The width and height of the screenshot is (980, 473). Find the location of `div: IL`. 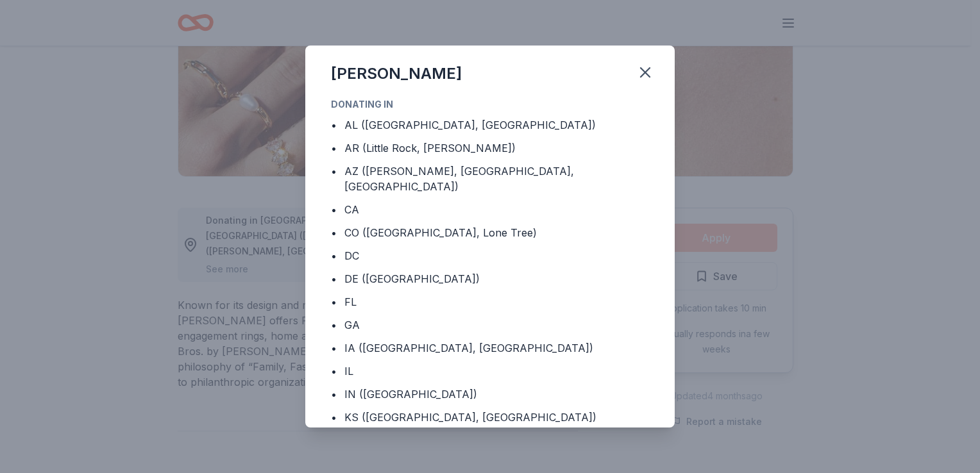

div: IL is located at coordinates (349, 371).